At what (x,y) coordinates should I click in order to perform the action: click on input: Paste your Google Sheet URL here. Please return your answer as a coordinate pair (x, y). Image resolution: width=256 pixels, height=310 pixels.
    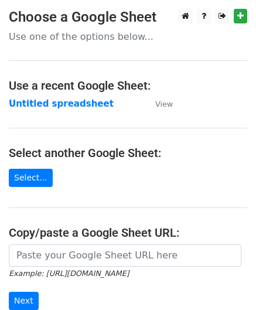
    Looking at the image, I should click on (125, 255).